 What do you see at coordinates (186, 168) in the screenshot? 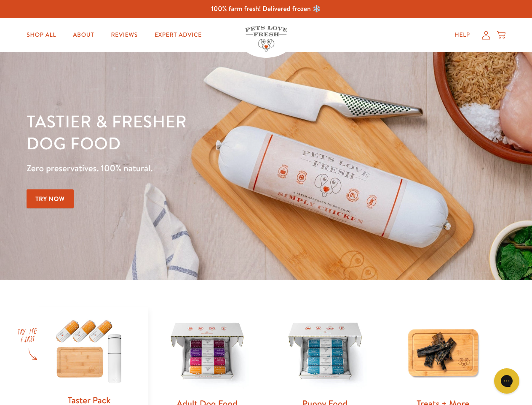
I see `p: Zero preservatives. 100% natural.` at bounding box center [186, 168].